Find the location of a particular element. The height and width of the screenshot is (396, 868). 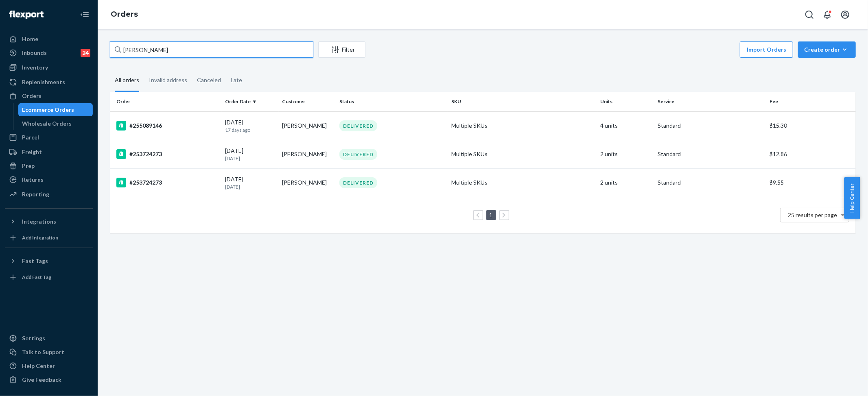

div: Parcel is located at coordinates (30, 137).